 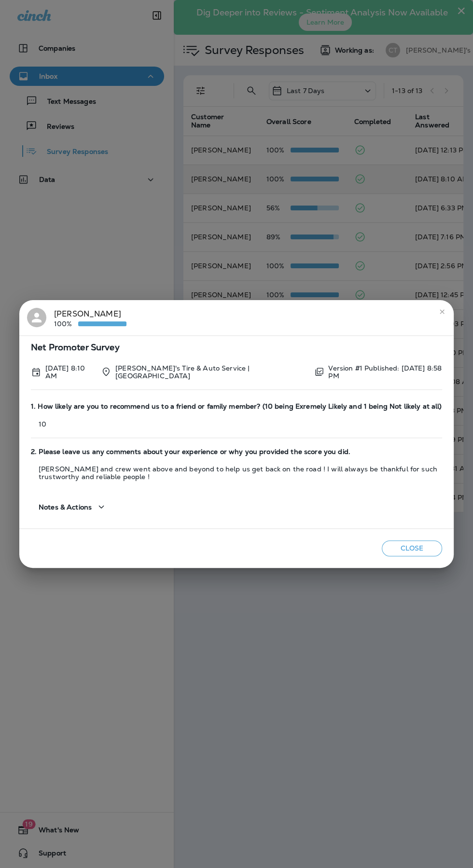 I want to click on span: Notes & Actions, so click(x=65, y=507).